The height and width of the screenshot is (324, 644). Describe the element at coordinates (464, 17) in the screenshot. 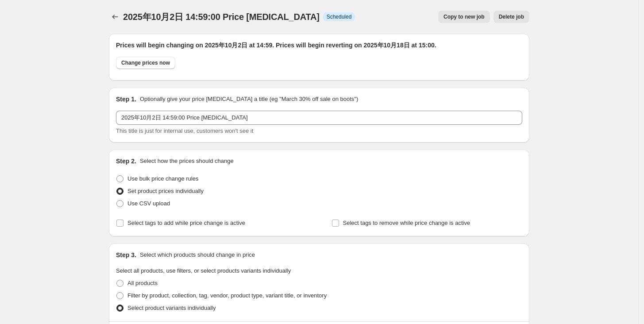

I see `span: Copy to new job` at that location.